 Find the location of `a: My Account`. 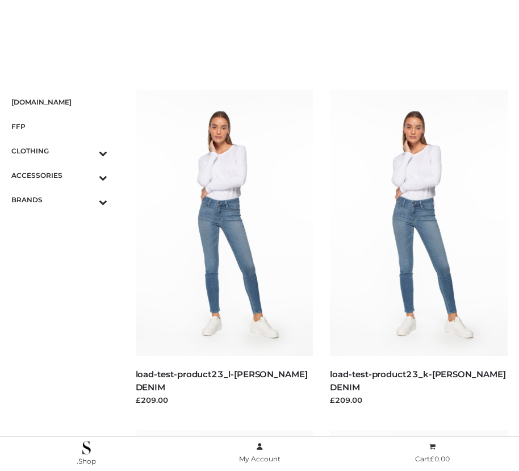

a: My Account is located at coordinates (260, 453).